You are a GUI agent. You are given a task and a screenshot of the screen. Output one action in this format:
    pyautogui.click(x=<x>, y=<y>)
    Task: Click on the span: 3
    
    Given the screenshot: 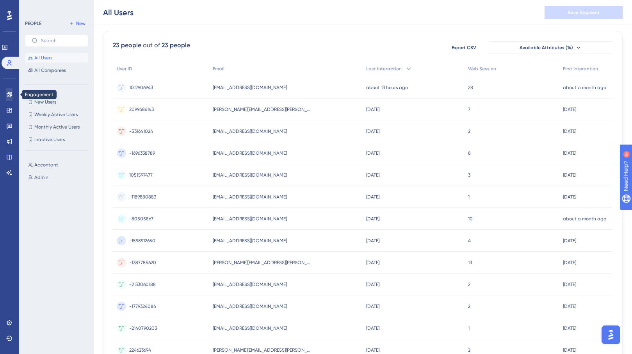 What is the action you would take?
    pyautogui.click(x=469, y=175)
    